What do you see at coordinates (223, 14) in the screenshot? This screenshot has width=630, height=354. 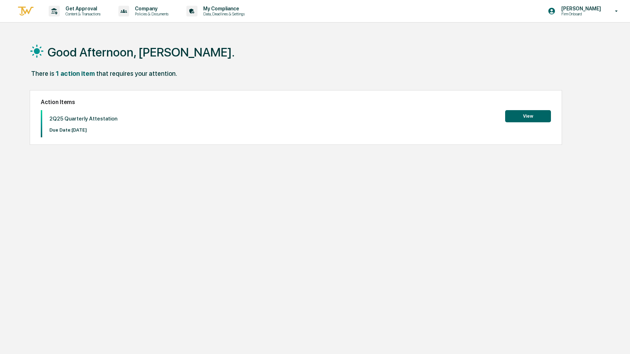 I see `p: Data, Deadlines & Settings` at bounding box center [223, 14].